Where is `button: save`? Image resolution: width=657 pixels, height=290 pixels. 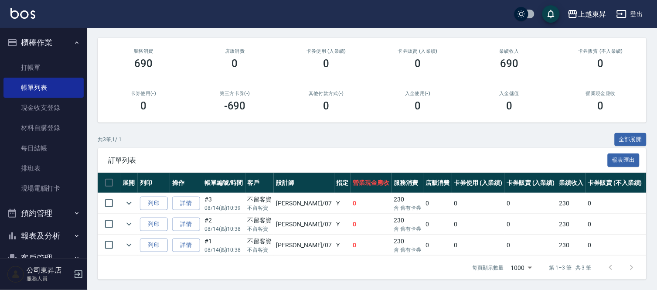 button: save is located at coordinates (551, 14).